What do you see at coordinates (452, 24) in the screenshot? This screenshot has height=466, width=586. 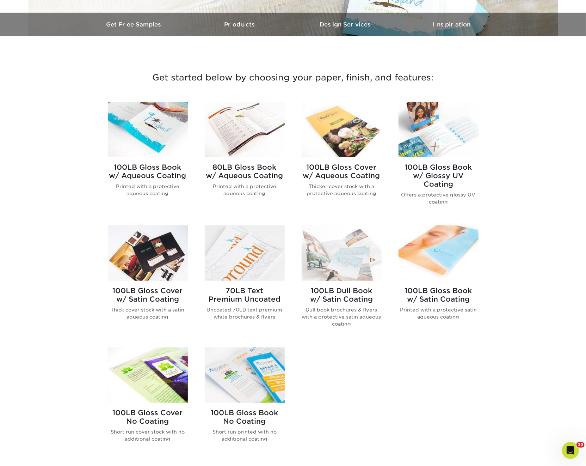 I see `h3: Inspiration` at bounding box center [452, 24].